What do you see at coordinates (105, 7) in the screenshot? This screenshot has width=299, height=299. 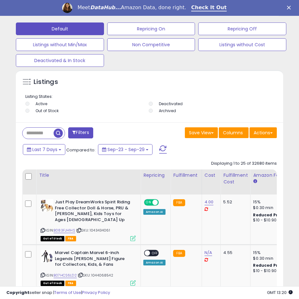 I see `i: DataHub...` at bounding box center [105, 7].